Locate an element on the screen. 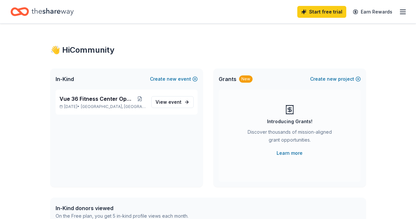  button: Createnewproject is located at coordinates (335, 79).